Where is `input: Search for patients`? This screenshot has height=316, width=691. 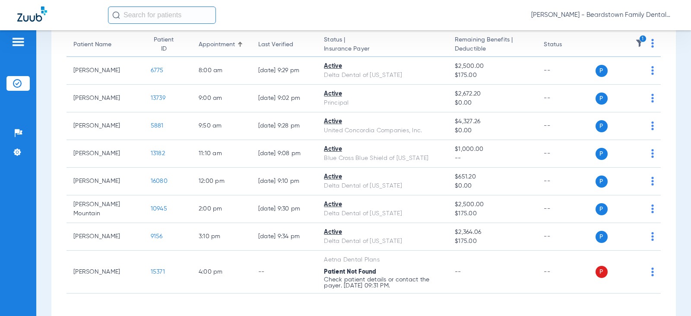 input: Search for patients is located at coordinates (162, 15).